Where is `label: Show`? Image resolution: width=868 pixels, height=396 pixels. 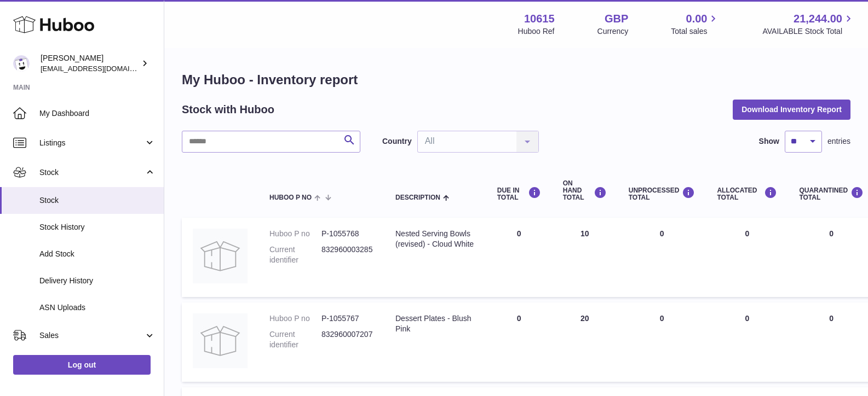 label: Show is located at coordinates (769, 141).